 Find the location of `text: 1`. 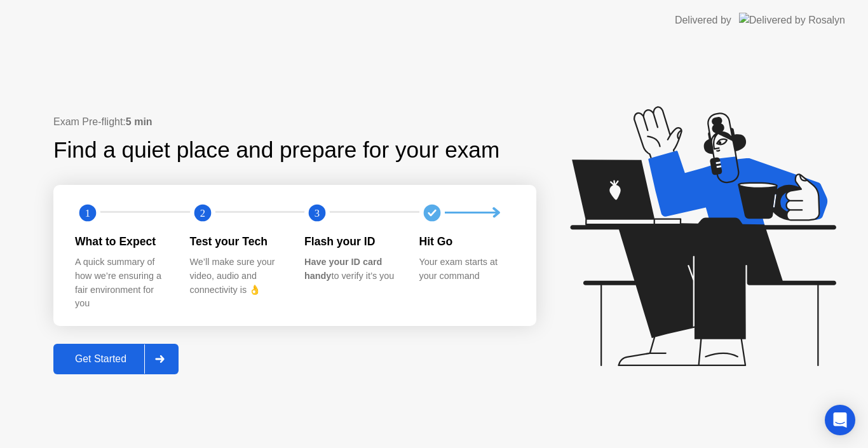

text: 1 is located at coordinates (88, 213).